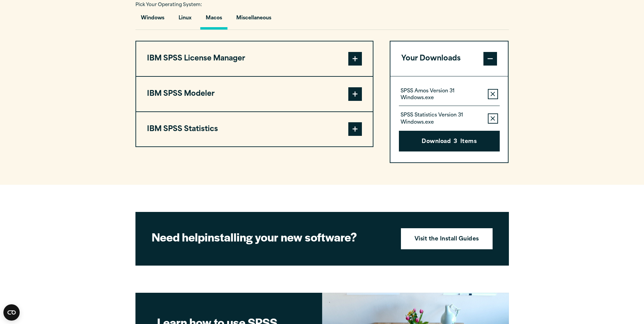 This screenshot has height=324, width=644. I want to click on button: Open CMP widget, so click(12, 312).